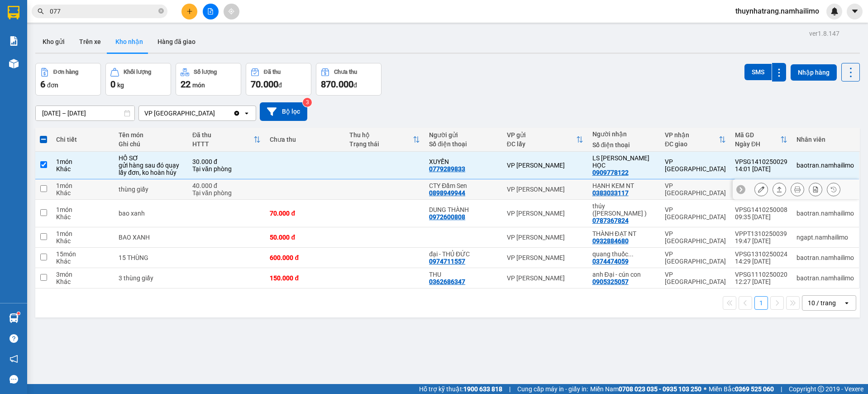 Image resolution: width=868 pixels, height=394 pixels. I want to click on button: caret-down, so click(855, 11).